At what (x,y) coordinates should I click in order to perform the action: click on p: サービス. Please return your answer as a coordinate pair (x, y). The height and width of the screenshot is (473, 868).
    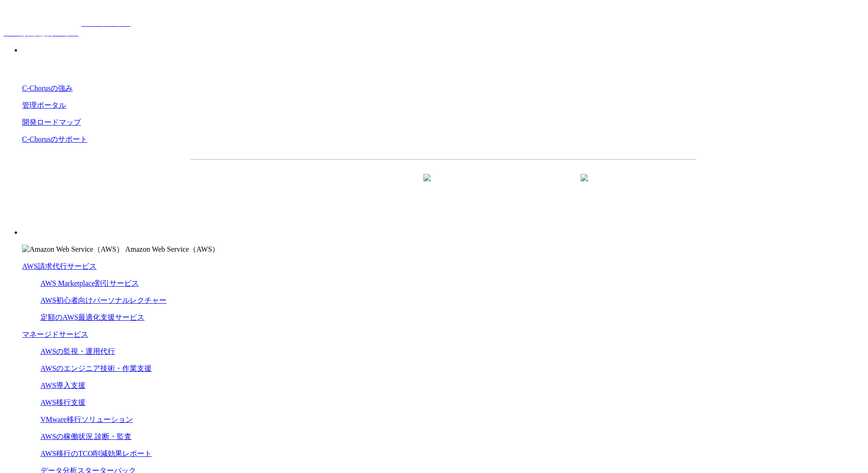
    Looking at the image, I should click on (443, 232).